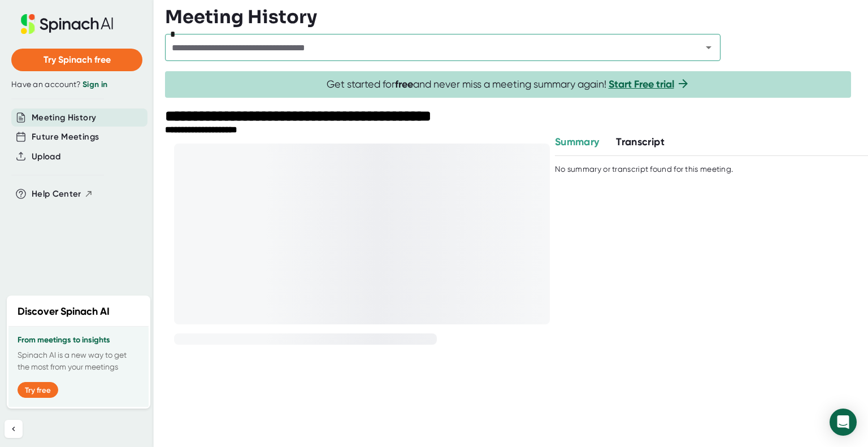 Image resolution: width=868 pixels, height=447 pixels. Describe the element at coordinates (13, 428) in the screenshot. I see `button: Collapse sidebar` at that location.